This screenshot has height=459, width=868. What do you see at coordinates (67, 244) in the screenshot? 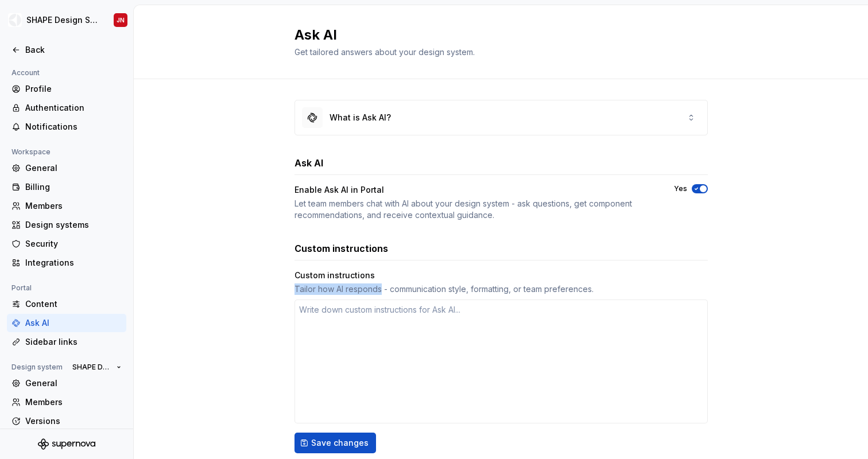
I see `a: Security` at bounding box center [67, 244].